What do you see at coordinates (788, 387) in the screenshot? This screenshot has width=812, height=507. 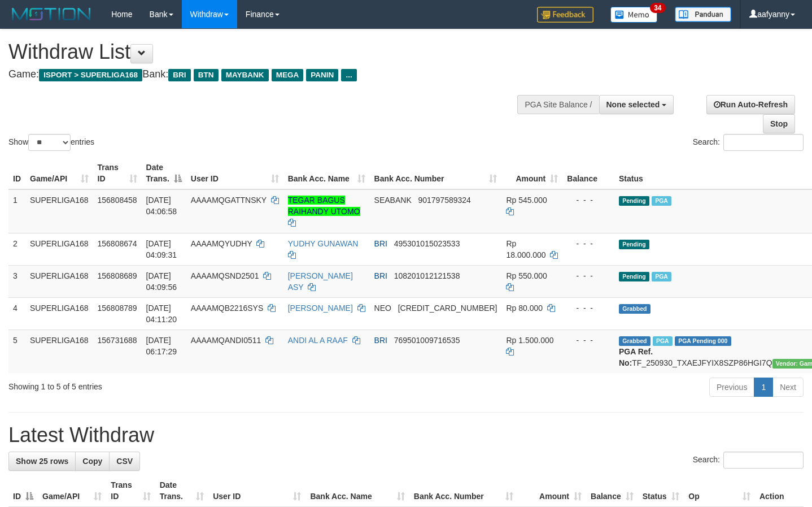 I see `a: Next` at bounding box center [788, 387].